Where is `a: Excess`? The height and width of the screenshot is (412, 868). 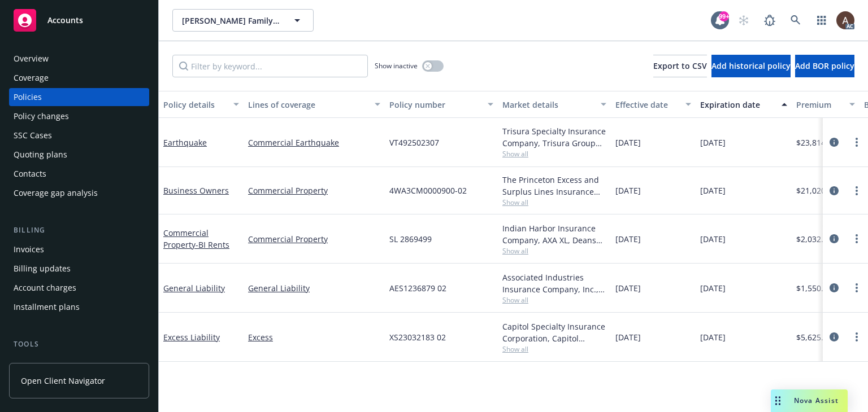 a: Excess is located at coordinates (314, 337).